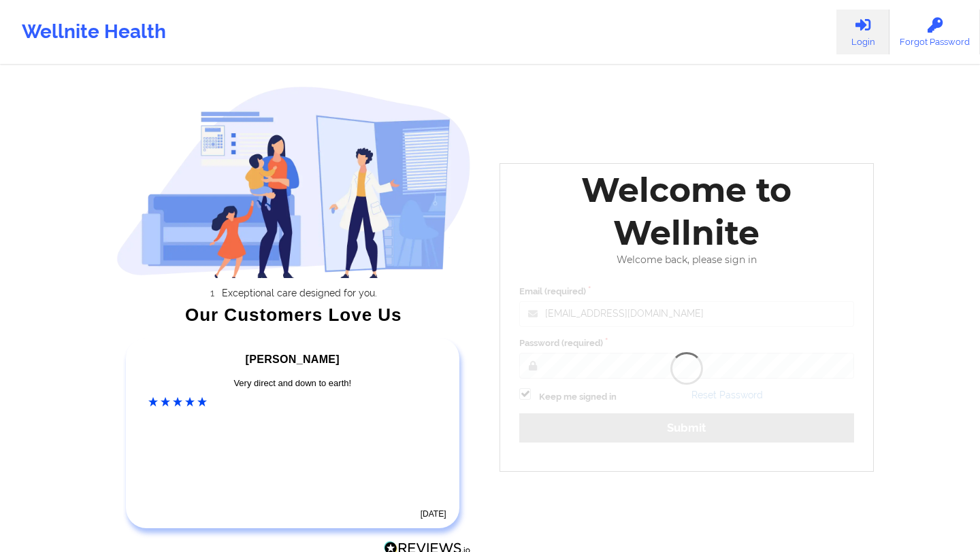 This screenshot has width=980, height=552. What do you see at coordinates (292, 384) in the screenshot?
I see `div: Very direct and down to earth!` at bounding box center [292, 384].